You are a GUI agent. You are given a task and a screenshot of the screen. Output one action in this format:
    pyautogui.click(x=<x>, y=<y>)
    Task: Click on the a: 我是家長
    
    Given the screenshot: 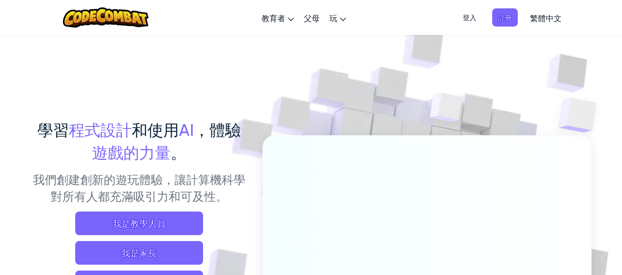 What is the action you would take?
    pyautogui.click(x=139, y=253)
    